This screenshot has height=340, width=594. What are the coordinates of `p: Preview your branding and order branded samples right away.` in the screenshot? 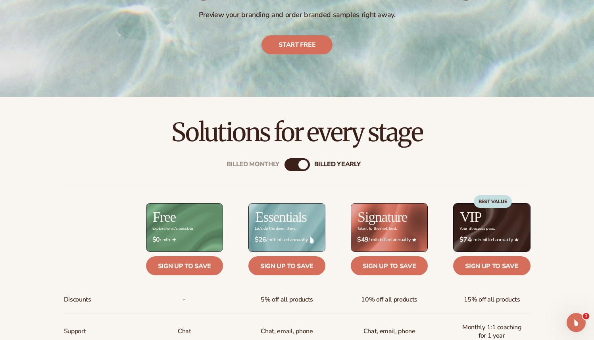 It's located at (297, 15).